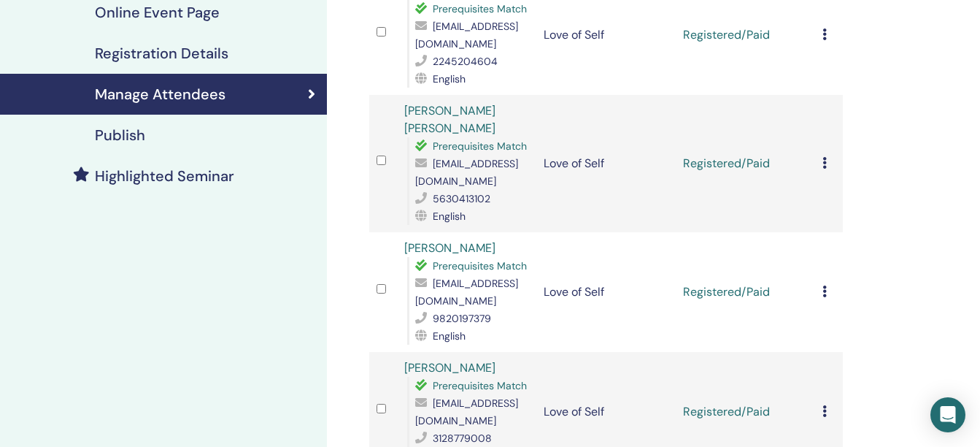 This screenshot has height=447, width=980. What do you see at coordinates (465, 62) in the screenshot?
I see `span: 2245204604` at bounding box center [465, 62].